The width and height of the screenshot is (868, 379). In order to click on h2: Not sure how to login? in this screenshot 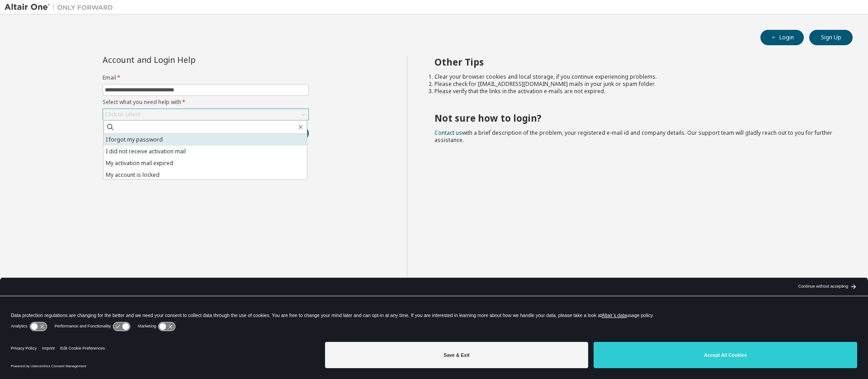, I will do `click(636, 118)`.